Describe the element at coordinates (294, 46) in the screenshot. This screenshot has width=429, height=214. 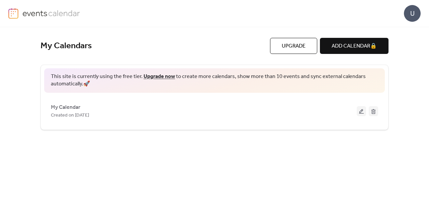
I see `button: Upgrade` at that location.